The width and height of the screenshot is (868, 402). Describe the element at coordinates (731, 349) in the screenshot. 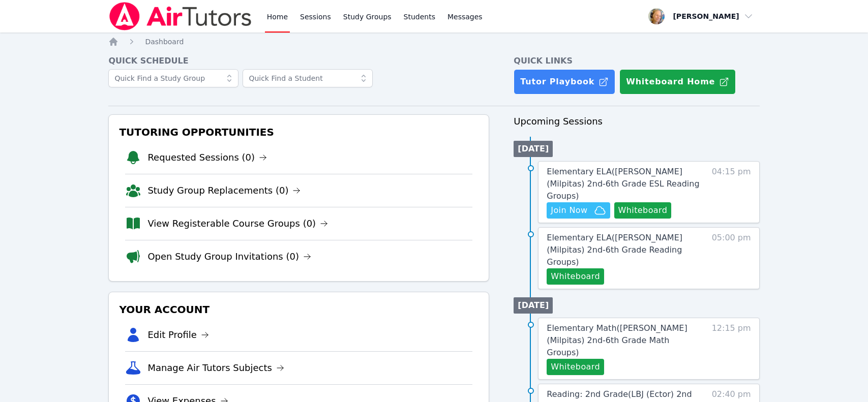

I see `span: 12:15 pm` at that location.